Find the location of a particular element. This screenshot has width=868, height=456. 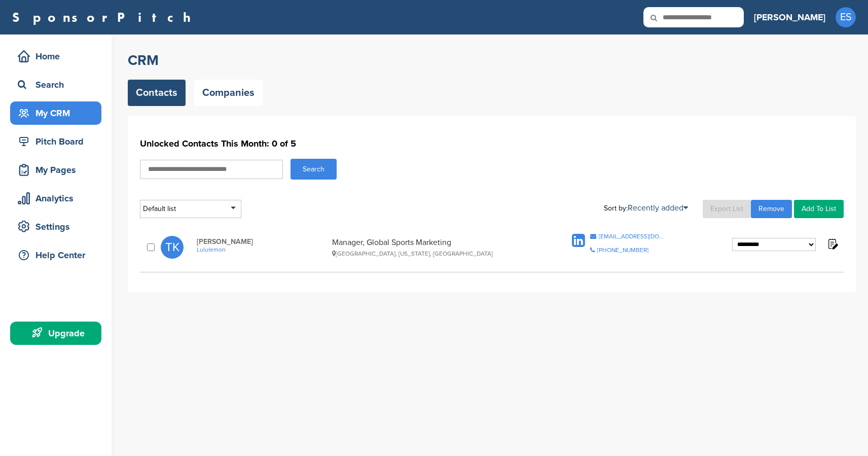

a: Export List is located at coordinates (726, 209).